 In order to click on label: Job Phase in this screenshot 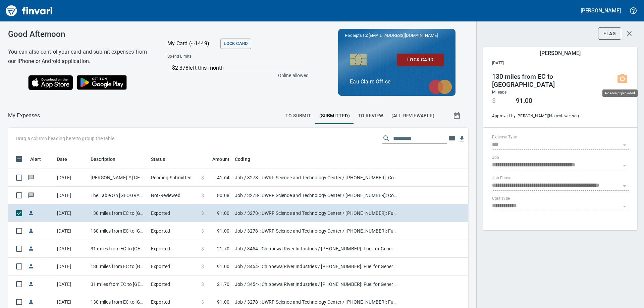, I will do `click(501, 178)`.